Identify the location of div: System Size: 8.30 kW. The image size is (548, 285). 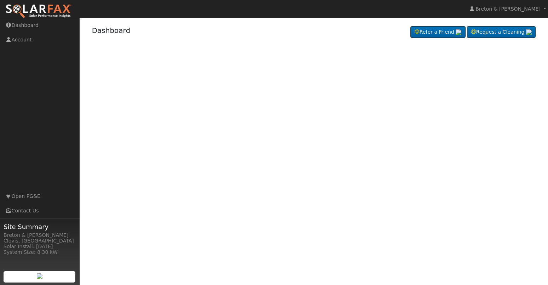
(40, 252).